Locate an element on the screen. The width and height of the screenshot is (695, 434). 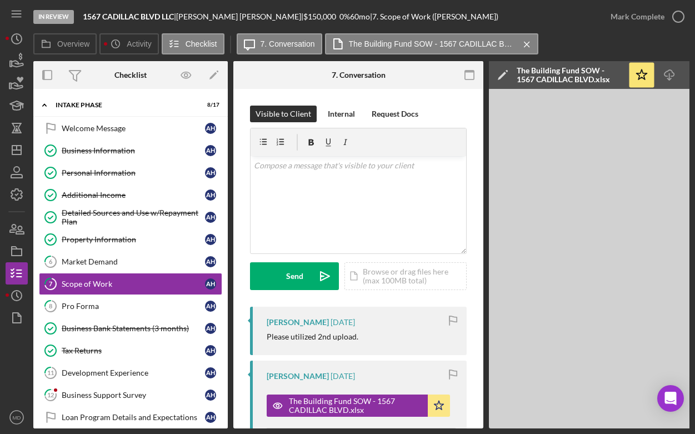
label: Overview is located at coordinates (73, 44).